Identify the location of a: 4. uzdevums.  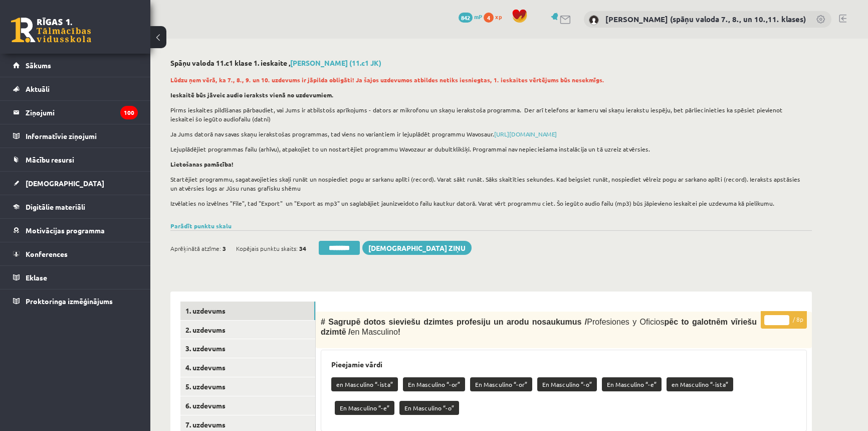
(248, 367).